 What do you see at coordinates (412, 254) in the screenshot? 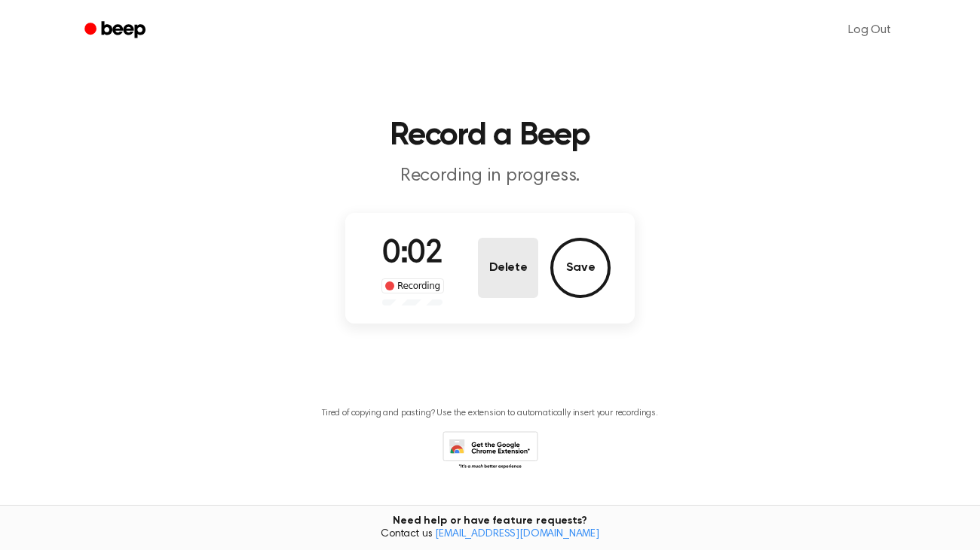
I see `span: 0:02` at bounding box center [412, 254].